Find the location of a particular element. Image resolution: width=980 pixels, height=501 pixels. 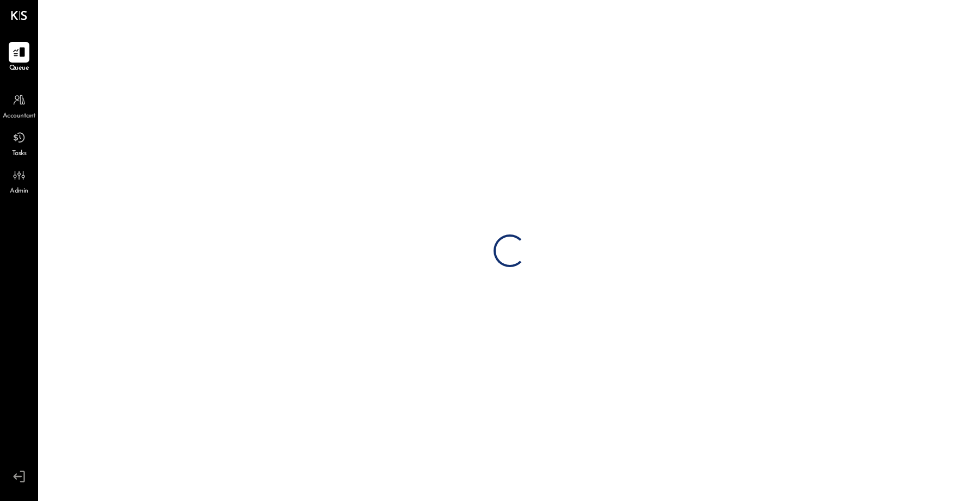

a: Accountant is located at coordinates (19, 105).